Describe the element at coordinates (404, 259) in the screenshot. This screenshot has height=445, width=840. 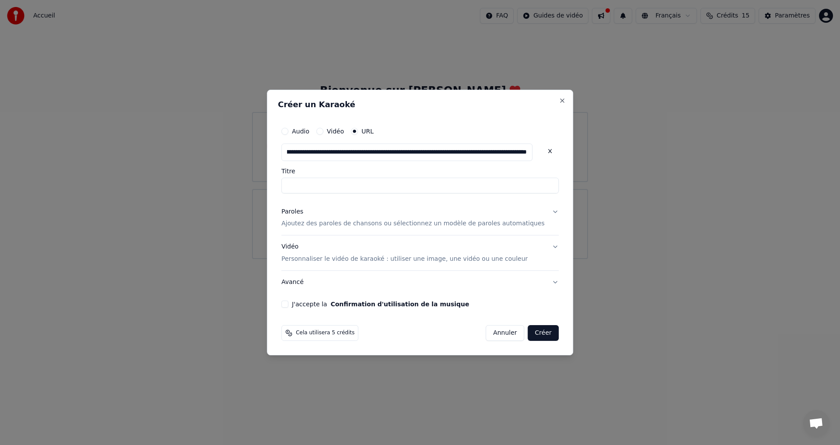
I see `p: Personnaliser le vidéo de karaoké : utiliser une image, une vidéo ou une couleur` at that location.